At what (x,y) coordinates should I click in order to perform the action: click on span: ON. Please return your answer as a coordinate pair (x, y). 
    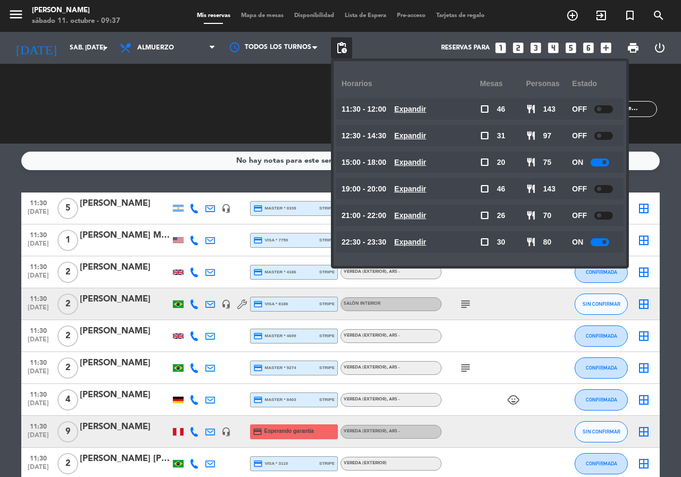
    Looking at the image, I should click on (577, 162).